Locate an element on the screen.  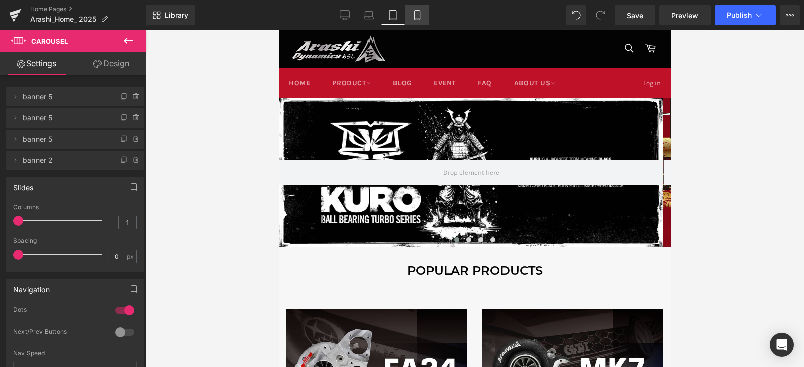
div: Spacing is located at coordinates (75, 241).